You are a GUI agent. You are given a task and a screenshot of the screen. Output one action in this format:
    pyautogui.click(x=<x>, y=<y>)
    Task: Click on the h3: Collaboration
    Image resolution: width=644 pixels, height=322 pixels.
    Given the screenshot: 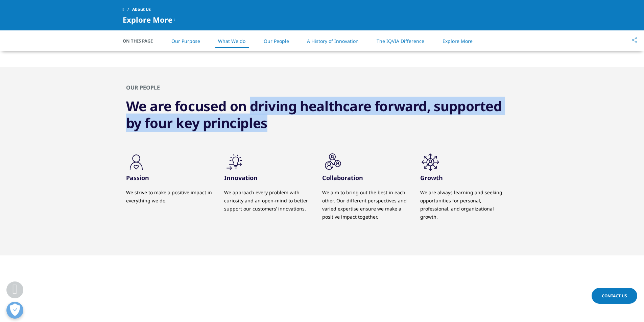 What is the action you would take?
    pyautogui.click(x=366, y=178)
    